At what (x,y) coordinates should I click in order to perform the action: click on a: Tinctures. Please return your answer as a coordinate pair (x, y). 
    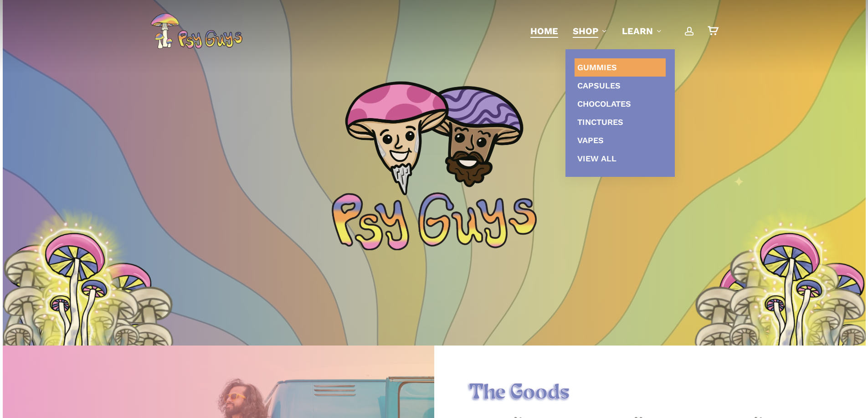
    Looking at the image, I should click on (620, 122).